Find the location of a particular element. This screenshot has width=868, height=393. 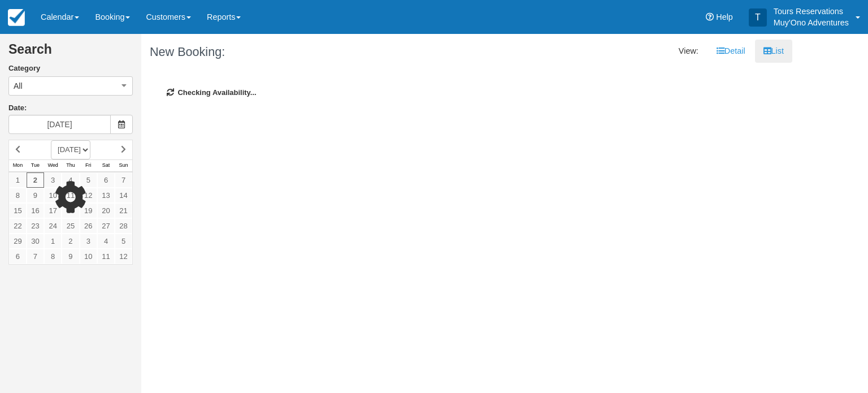

button: All is located at coordinates (71, 86).